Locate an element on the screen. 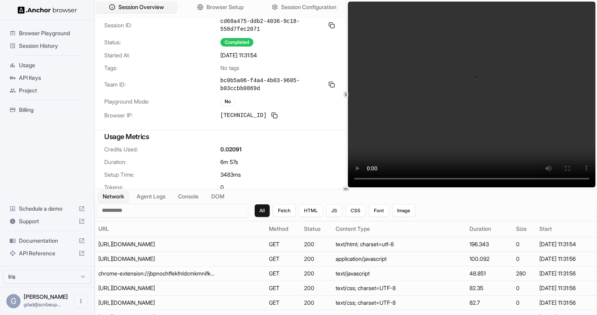 The image size is (597, 315). span: Started At: is located at coordinates (162, 55).